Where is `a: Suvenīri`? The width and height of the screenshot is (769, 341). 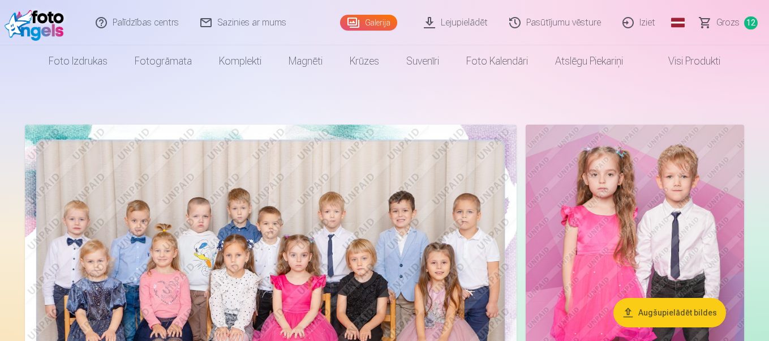 a: Suvenīri is located at coordinates (423, 61).